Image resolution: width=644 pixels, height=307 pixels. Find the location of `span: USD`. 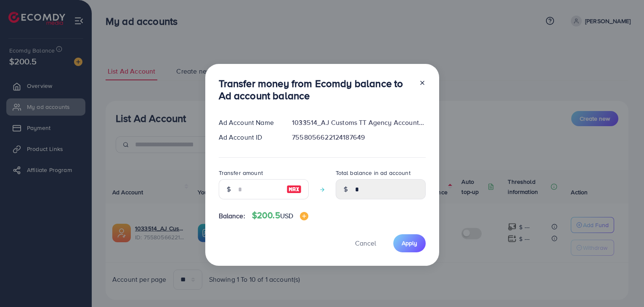

span: USD is located at coordinates (286, 215).